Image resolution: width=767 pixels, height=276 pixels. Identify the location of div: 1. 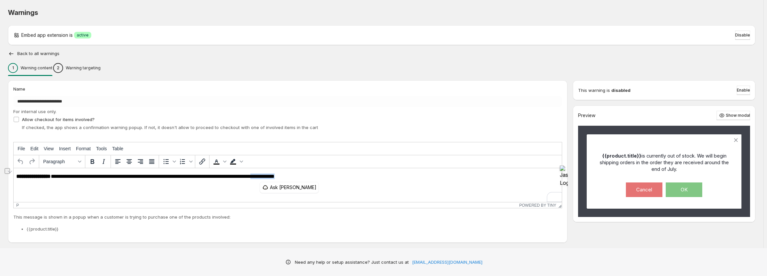
(13, 68).